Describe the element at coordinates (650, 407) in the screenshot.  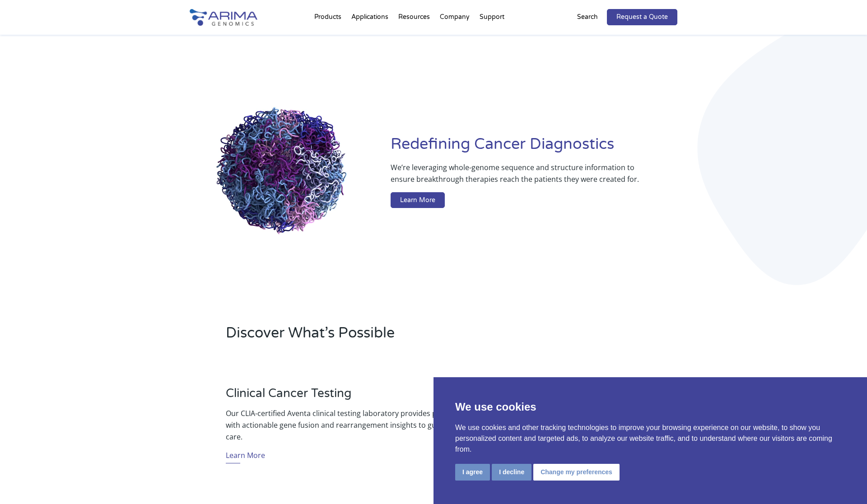
I see `p: We use cookies` at that location.